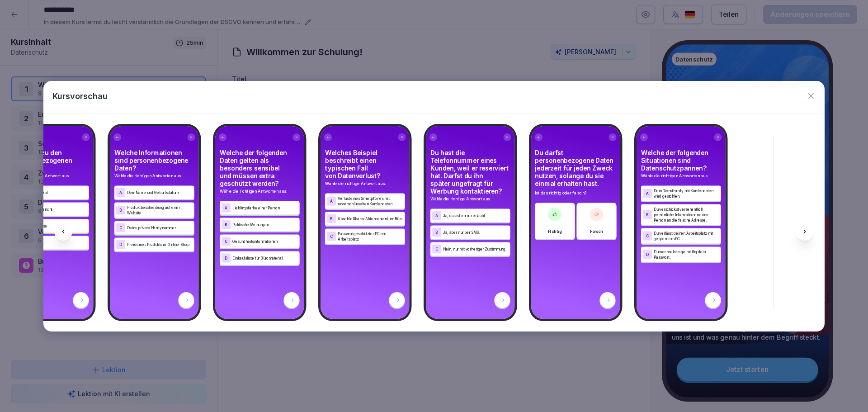 The height and width of the screenshot is (412, 868). I want to click on p: Gesundheitsinformationen, so click(265, 241).